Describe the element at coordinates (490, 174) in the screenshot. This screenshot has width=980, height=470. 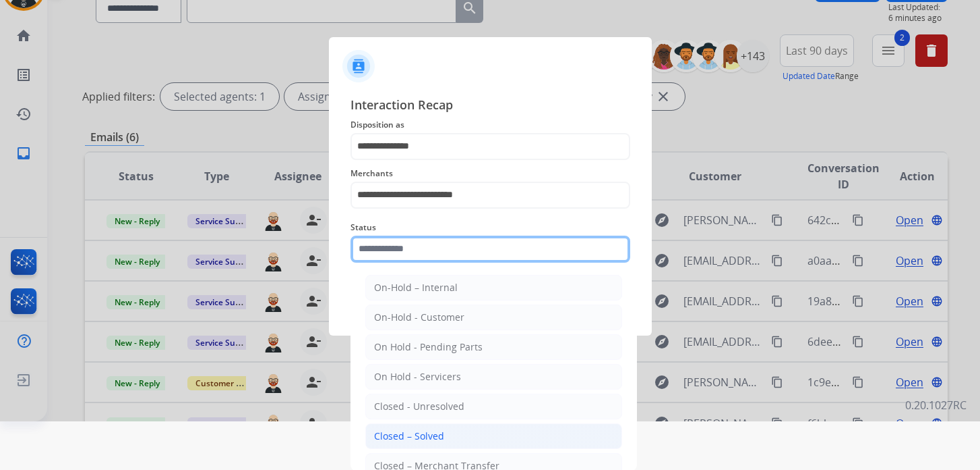
I see `span: Merchants` at that location.